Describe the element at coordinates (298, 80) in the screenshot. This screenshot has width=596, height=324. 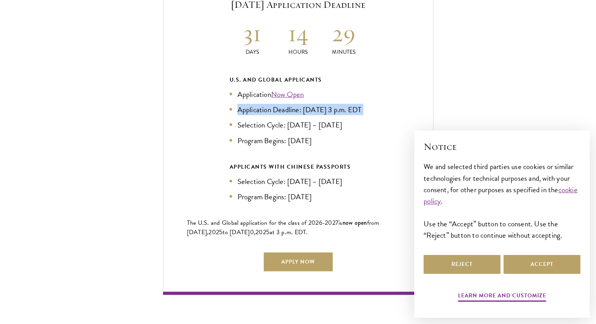
I see `div: U.S. and Global Applicants` at that location.